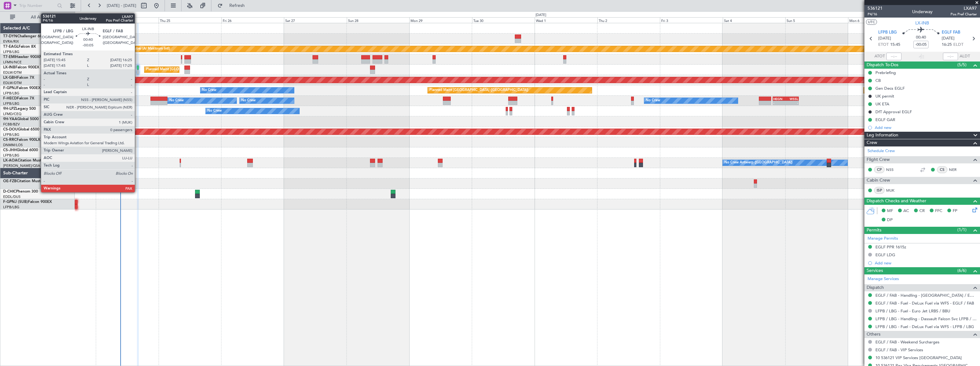  I want to click on a: EDDL/DUS, so click(12, 197).